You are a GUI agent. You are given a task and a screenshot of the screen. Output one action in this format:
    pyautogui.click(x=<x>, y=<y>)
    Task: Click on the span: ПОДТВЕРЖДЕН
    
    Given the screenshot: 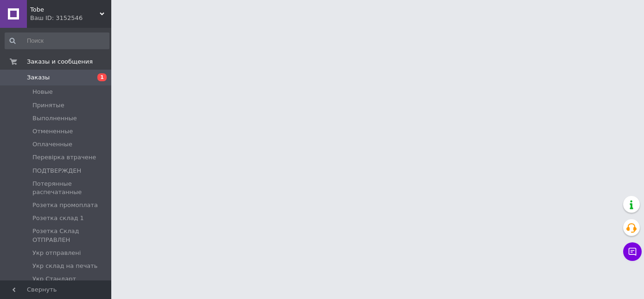 What is the action you would take?
    pyautogui.click(x=57, y=170)
    